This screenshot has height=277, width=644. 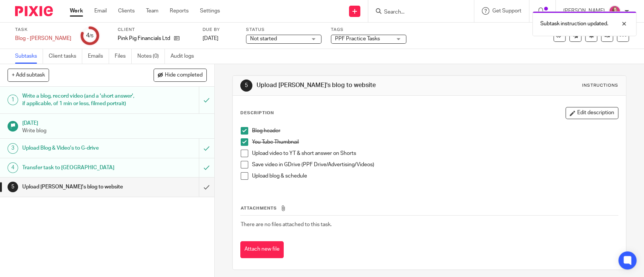 I want to click on h1: Write a blog, record video (and a 'short answer', if applicable, of 1 min or less, filmed portrait), so click(x=78, y=100).